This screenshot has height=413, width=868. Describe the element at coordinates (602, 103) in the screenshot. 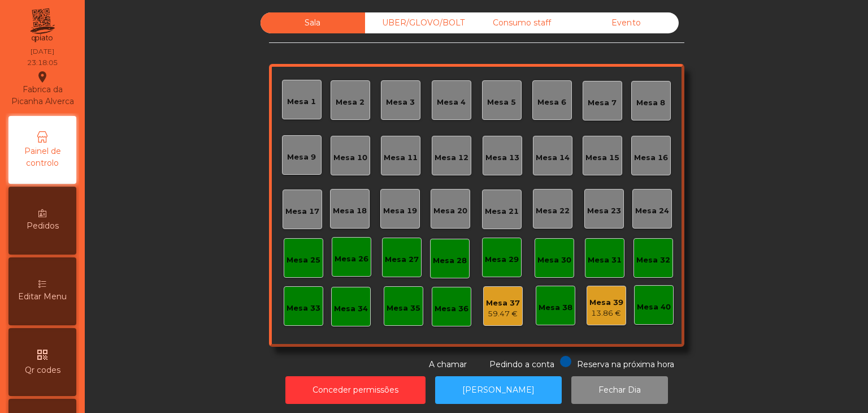

I see `div: Mesa 7` at that location.